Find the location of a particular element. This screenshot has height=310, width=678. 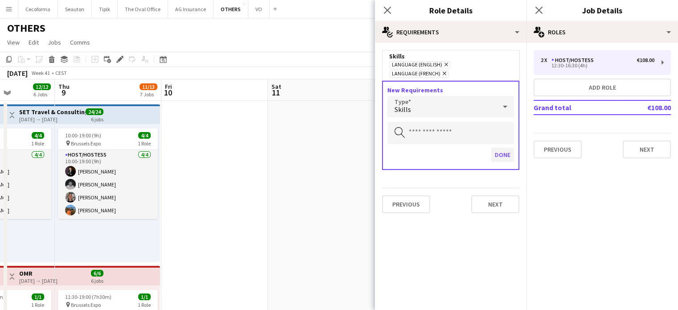

span: Fri is located at coordinates (169, 87).